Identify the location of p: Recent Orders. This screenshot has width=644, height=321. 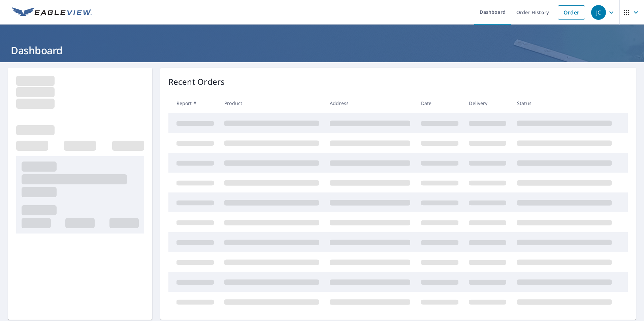
(197, 82).